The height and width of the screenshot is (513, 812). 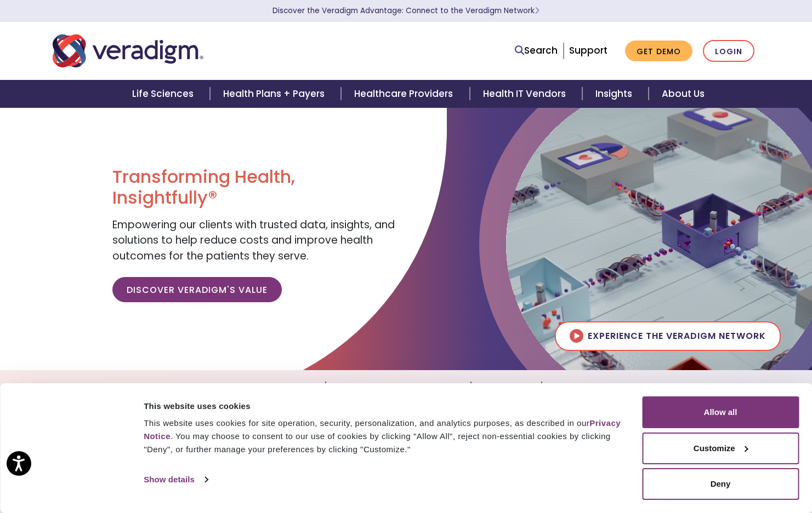 What do you see at coordinates (128, 51) in the screenshot?
I see `a: Veradigm logo` at bounding box center [128, 51].